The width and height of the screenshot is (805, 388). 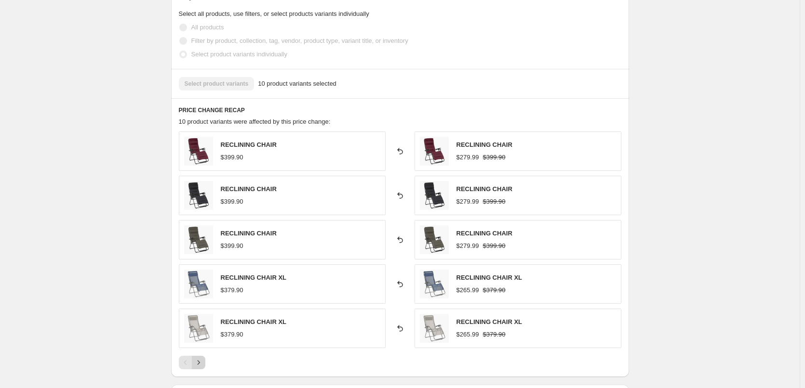 I want to click on span: Select product variants individually, so click(x=239, y=54).